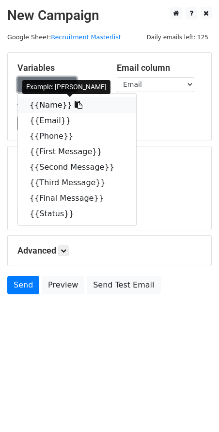 The width and height of the screenshot is (219, 432). Describe the element at coordinates (60, 68) in the screenshot. I see `h5: Variables` at that location.